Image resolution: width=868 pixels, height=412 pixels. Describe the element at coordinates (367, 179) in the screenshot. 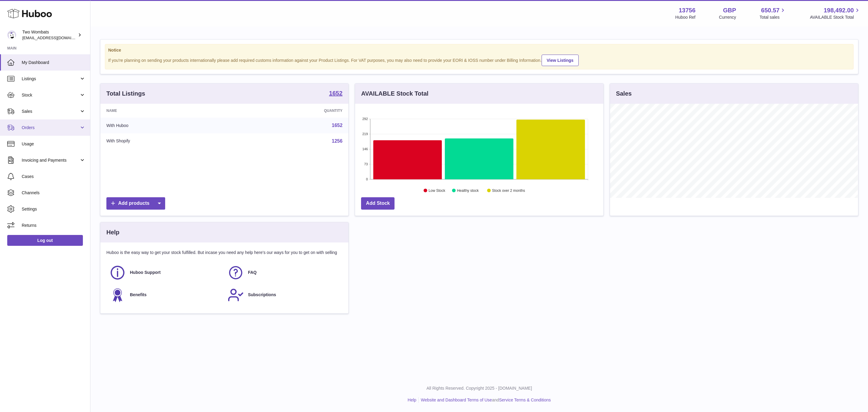

I see `text: 0` at that location.